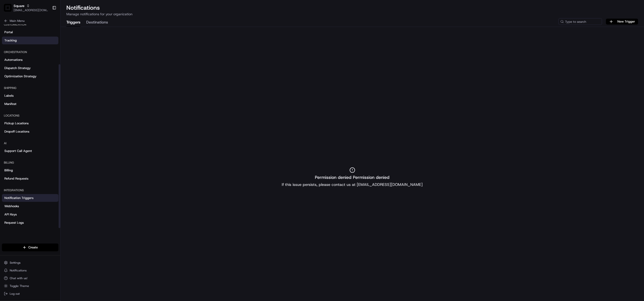 The height and width of the screenshot is (301, 644). What do you see at coordinates (30, 278) in the screenshot?
I see `button: Chat with us!` at bounding box center [30, 278].